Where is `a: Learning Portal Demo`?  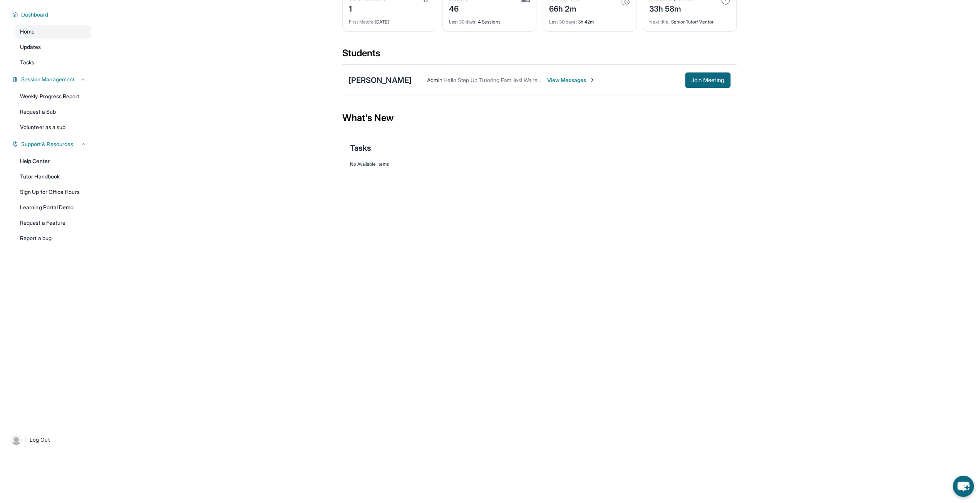 a: Learning Portal Demo is located at coordinates (53, 207).